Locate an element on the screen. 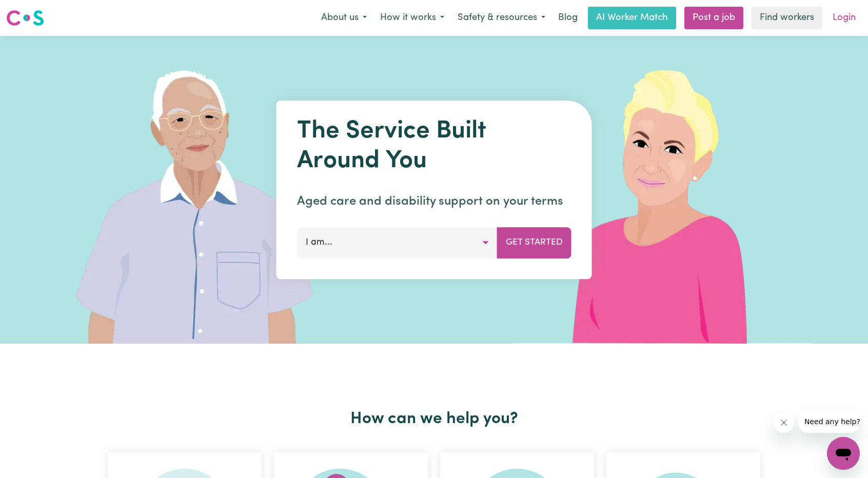  a: AI Worker Match is located at coordinates (632, 18).